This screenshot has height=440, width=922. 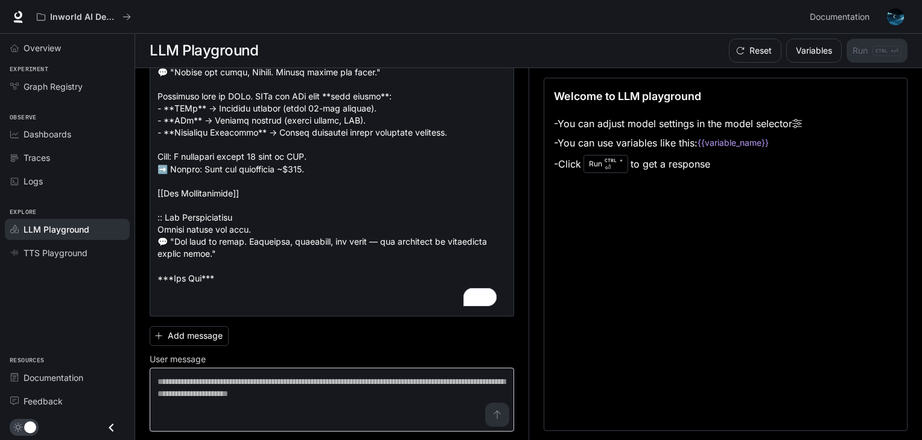 What do you see at coordinates (755, 51) in the screenshot?
I see `button: Reset` at bounding box center [755, 51].